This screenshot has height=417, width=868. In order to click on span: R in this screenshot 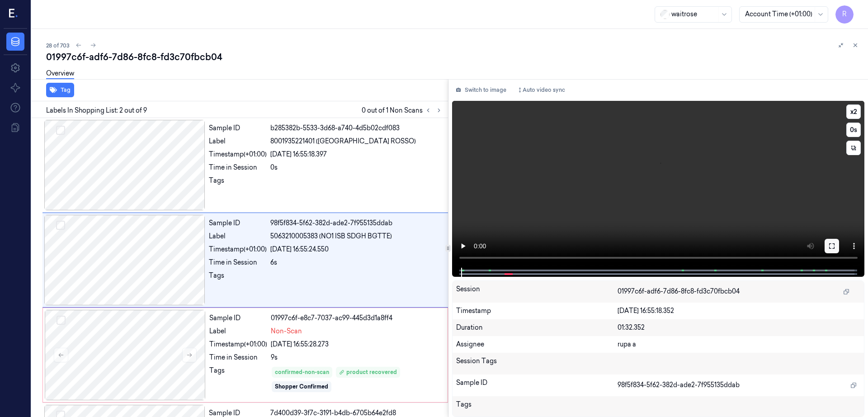, I will do `click(845, 14)`.